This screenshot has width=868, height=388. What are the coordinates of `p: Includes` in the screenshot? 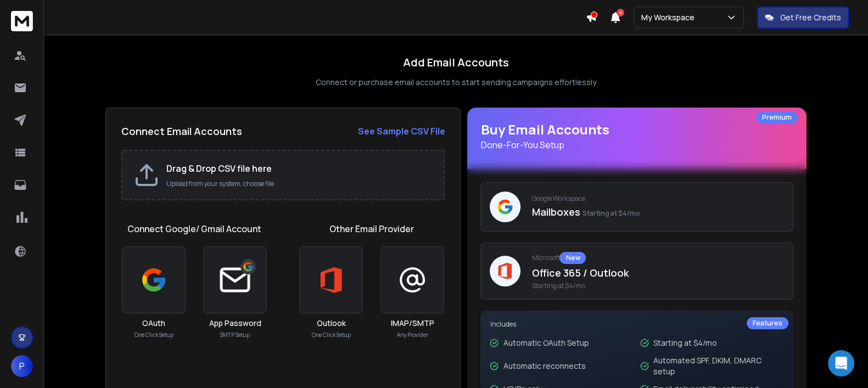 It's located at (637, 324).